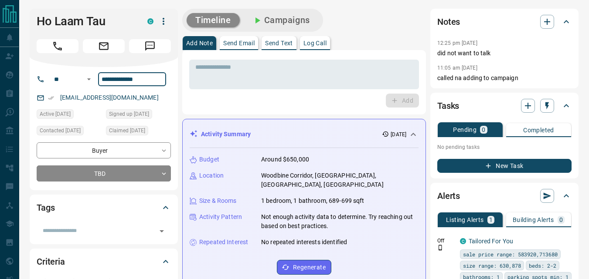 The image size is (589, 279). I want to click on svg: Email Verified, so click(51, 98).